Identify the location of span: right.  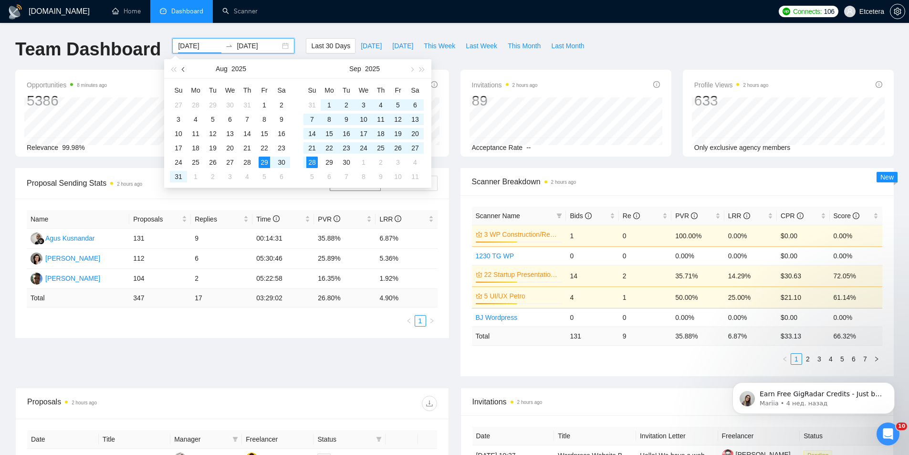
(432, 321).